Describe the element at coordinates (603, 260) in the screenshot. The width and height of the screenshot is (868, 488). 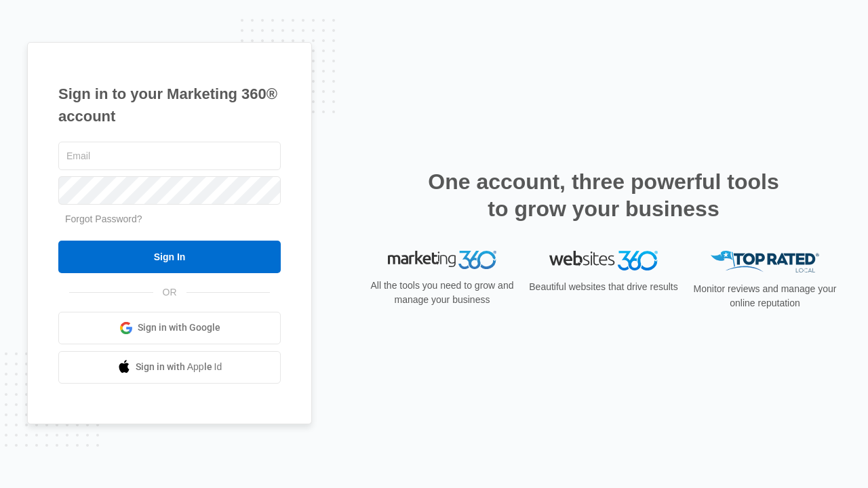
I see `img: Websites 360` at that location.